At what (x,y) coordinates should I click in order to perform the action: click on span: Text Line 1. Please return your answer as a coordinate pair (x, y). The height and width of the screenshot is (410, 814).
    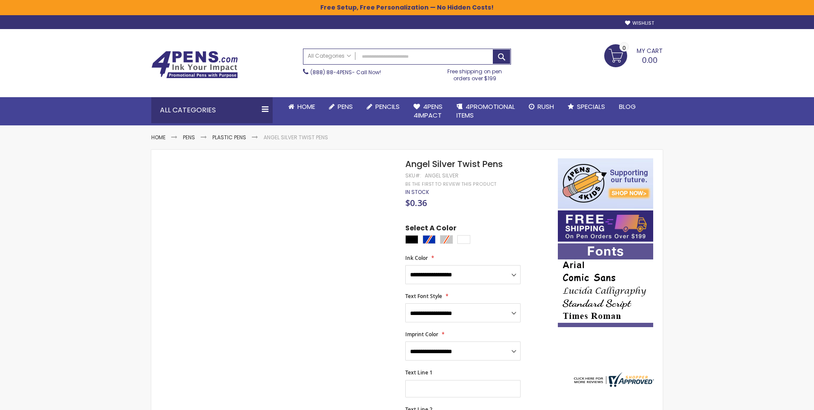
    Looking at the image, I should click on (419, 372).